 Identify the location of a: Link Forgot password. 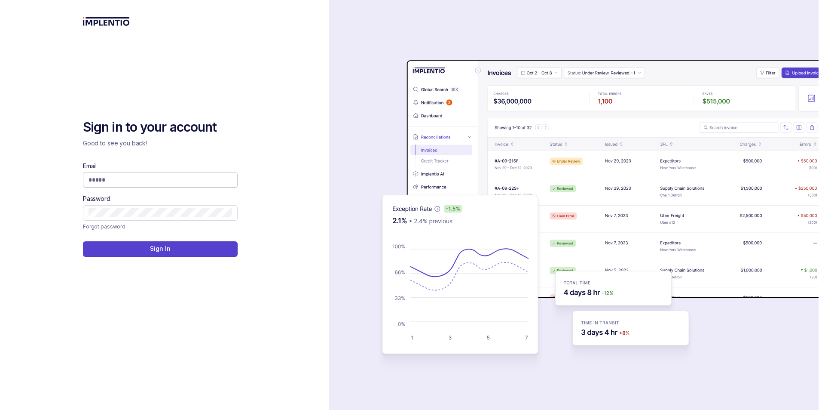
(104, 227).